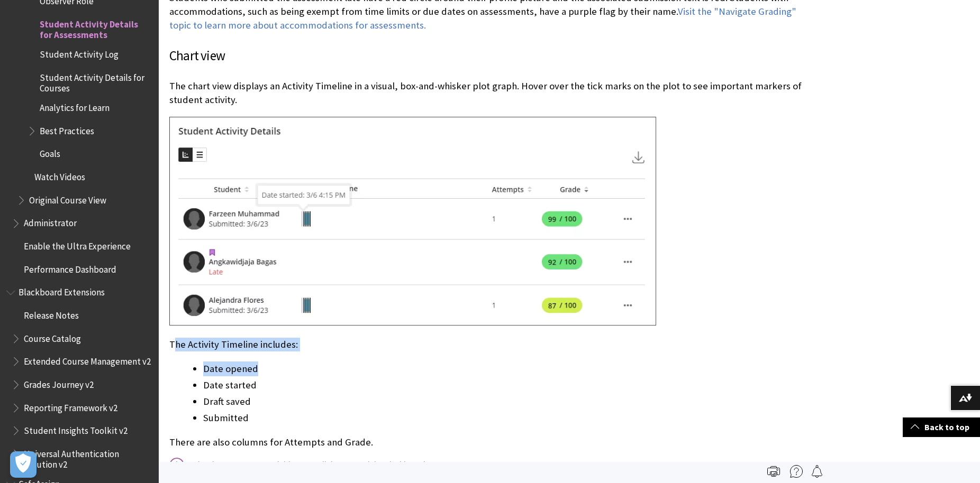  What do you see at coordinates (79, 52) in the screenshot?
I see `span: Student Activity Log` at bounding box center [79, 52].